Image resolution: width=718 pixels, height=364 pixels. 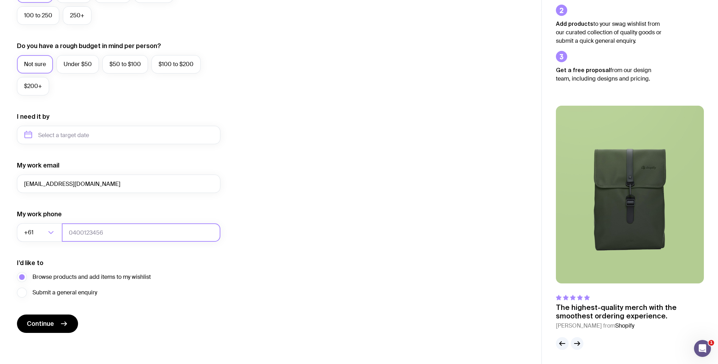 I want to click on input: Search for option, so click(x=40, y=232).